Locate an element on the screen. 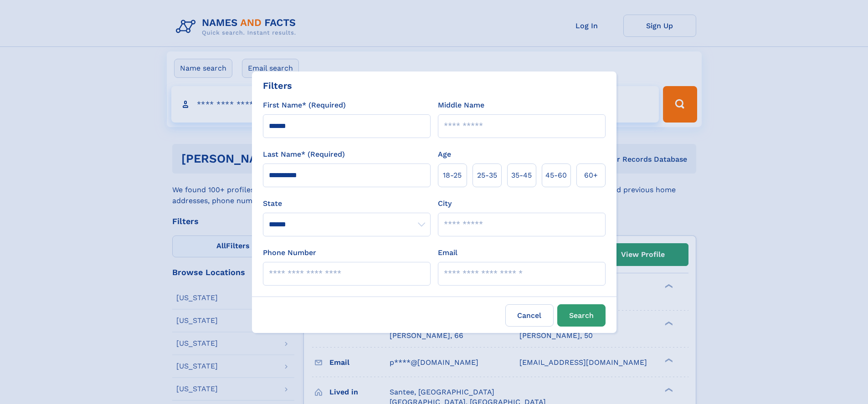 This screenshot has height=404, width=868. span: 60+ is located at coordinates (591, 175).